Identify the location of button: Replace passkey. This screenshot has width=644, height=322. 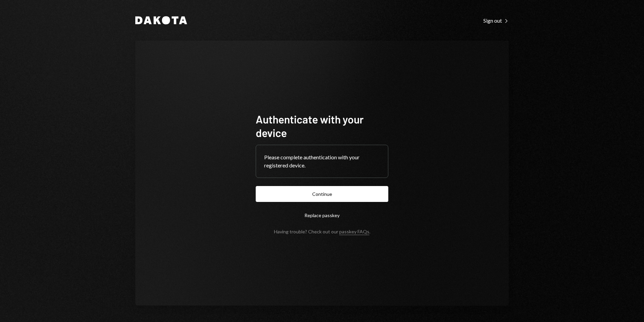
(322, 215).